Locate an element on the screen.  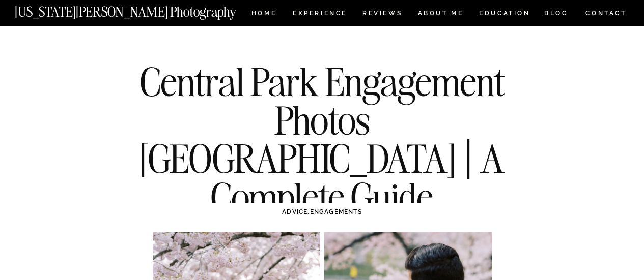
nav: REVIEWS is located at coordinates (381, 15).